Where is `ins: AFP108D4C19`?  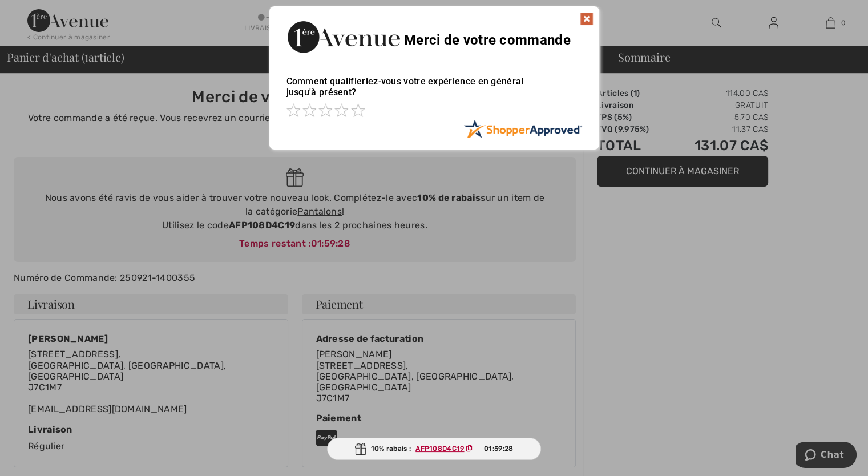
ins: AFP108D4C19 is located at coordinates (440, 448).